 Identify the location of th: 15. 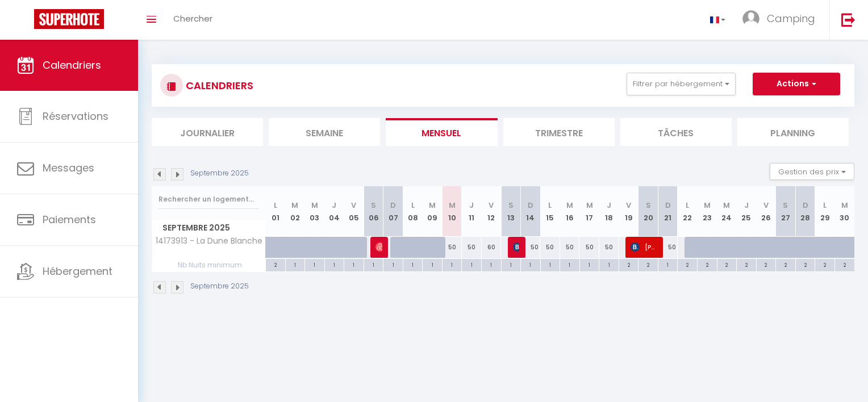
(550, 211).